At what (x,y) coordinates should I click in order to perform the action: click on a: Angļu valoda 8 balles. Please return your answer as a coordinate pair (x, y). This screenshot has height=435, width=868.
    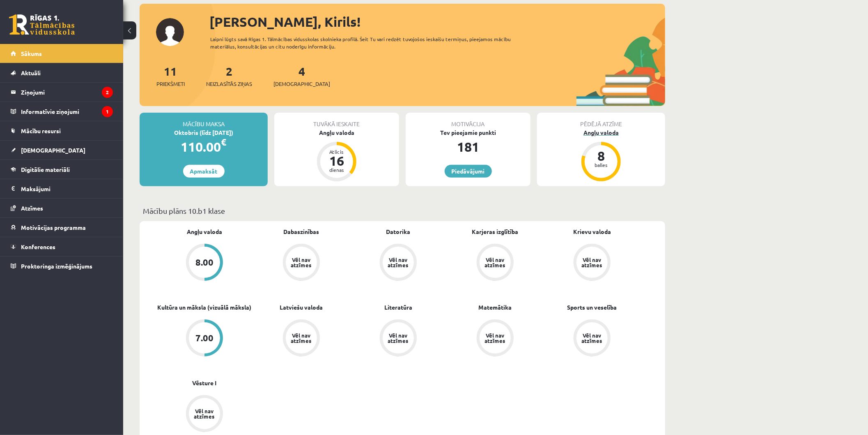
    Looking at the image, I should click on (601, 155).